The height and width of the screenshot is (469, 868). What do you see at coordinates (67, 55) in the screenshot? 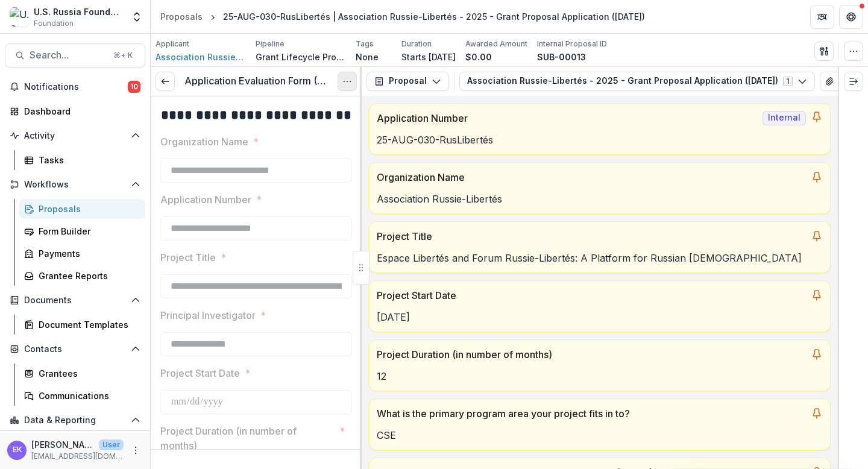
I see `span: Search...` at bounding box center [67, 55].